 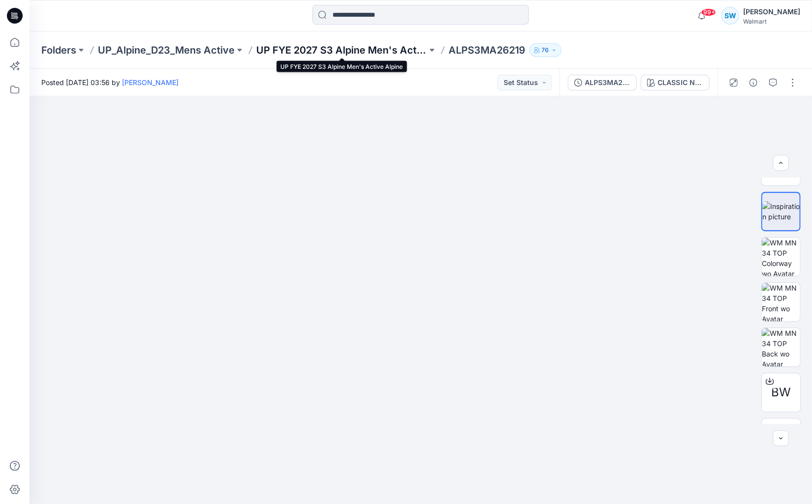 What do you see at coordinates (772, 21) in the screenshot?
I see `div: Walmart` at bounding box center [772, 21].